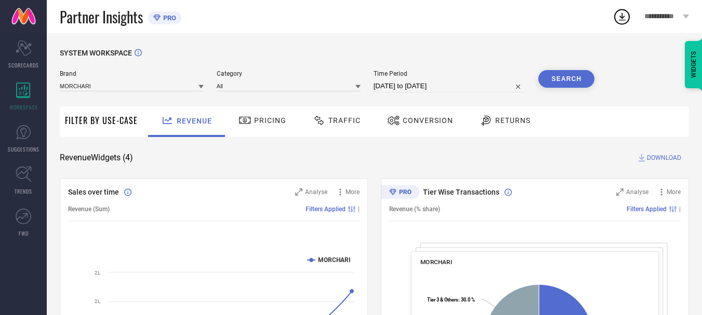  Describe the element at coordinates (288, 74) in the screenshot. I see `span: Category` at that location.